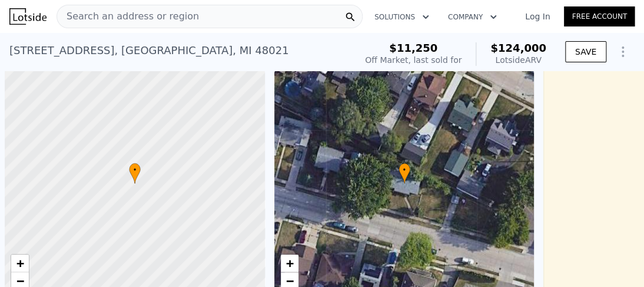  What do you see at coordinates (413, 48) in the screenshot?
I see `span: $11,250` at bounding box center [413, 48].